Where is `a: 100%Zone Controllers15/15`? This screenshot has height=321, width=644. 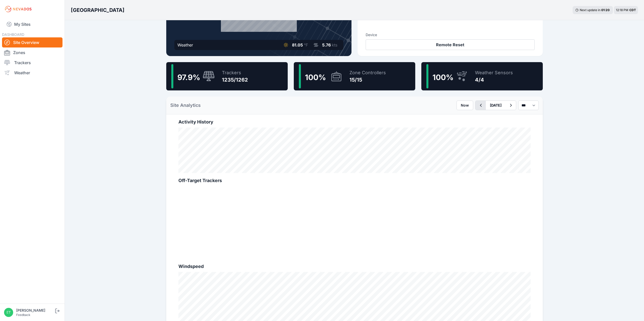 a: 100%Zone Controllers15/15 is located at coordinates (355, 76).